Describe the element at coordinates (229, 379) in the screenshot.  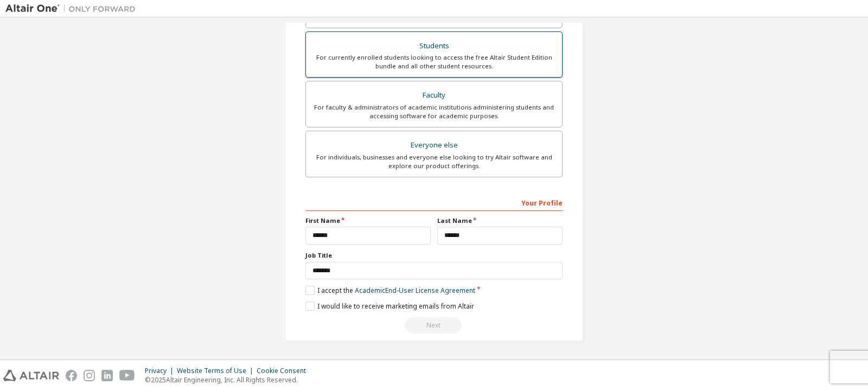
I see `p: © 2025 Altair Engineering, Inc. All Rights Reserved.` at that location.